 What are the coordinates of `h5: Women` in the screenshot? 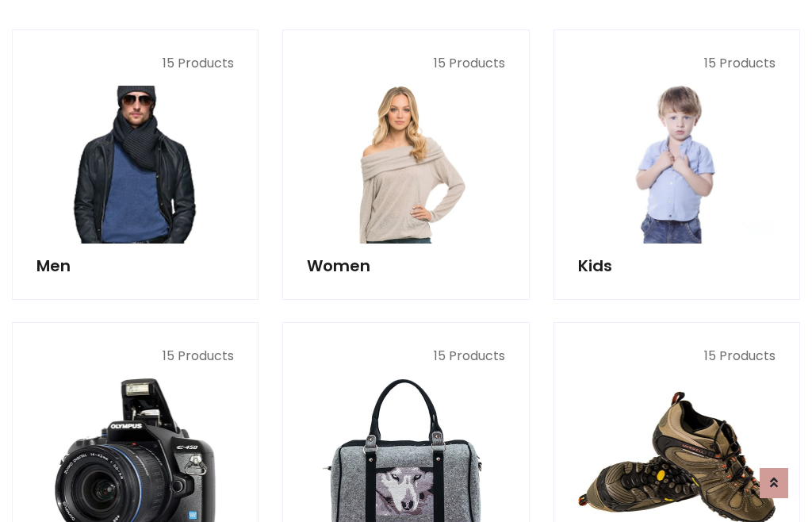 It's located at (405, 265).